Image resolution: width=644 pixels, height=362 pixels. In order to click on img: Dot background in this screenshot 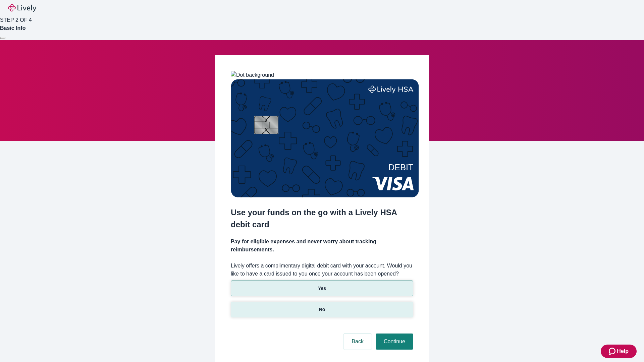, I will do `click(252, 75)`.